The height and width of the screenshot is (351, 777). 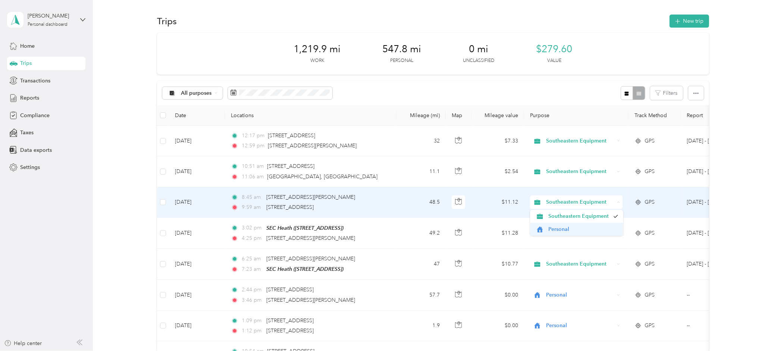 I want to click on th: Date, so click(x=197, y=115).